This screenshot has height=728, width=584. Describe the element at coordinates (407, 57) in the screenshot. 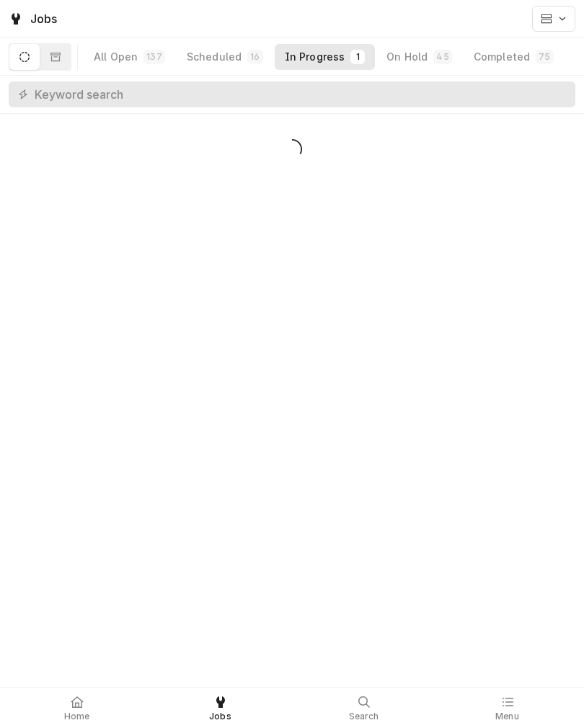

I see `div: On Hold` at that location.